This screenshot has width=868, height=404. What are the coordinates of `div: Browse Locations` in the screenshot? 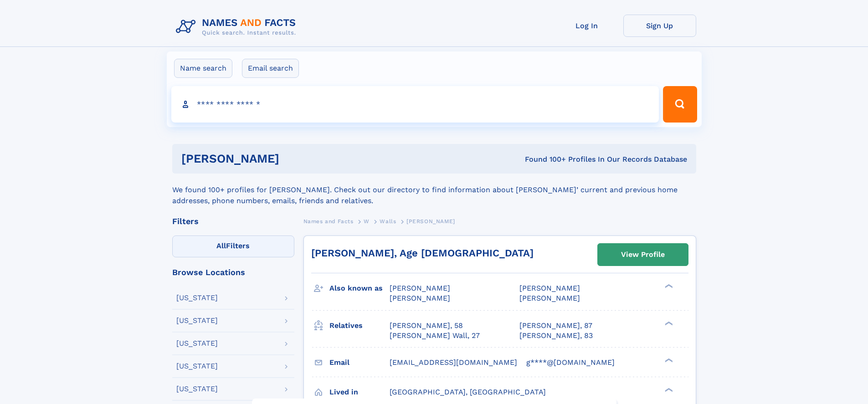 It's located at (233, 272).